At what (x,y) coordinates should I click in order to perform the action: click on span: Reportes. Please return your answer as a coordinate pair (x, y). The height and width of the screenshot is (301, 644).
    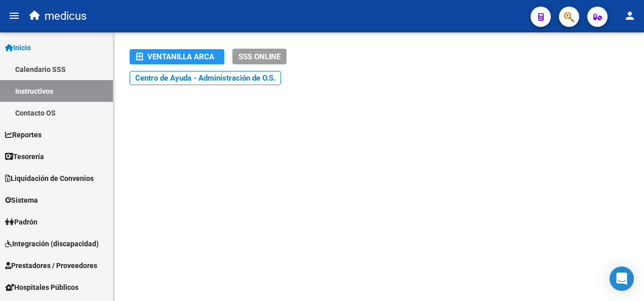
    Looking at the image, I should click on (23, 135).